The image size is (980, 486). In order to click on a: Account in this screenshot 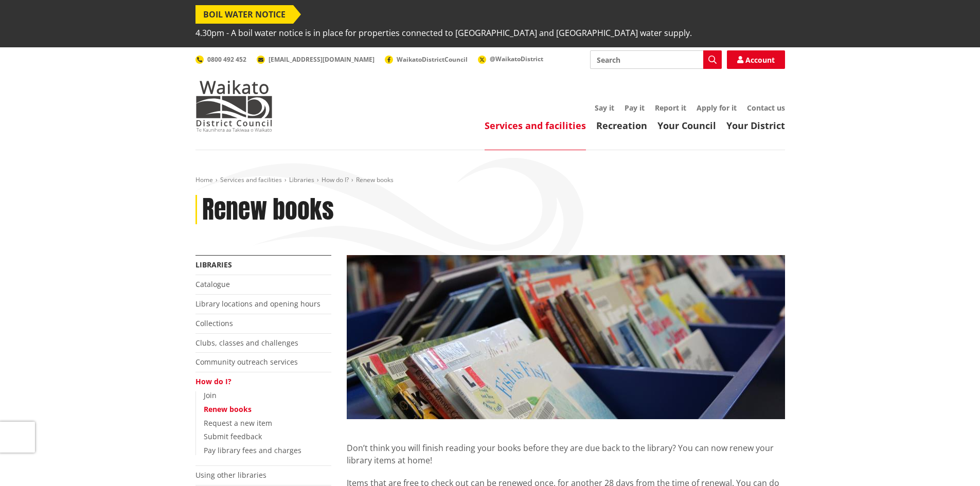, I will do `click(756, 60)`.